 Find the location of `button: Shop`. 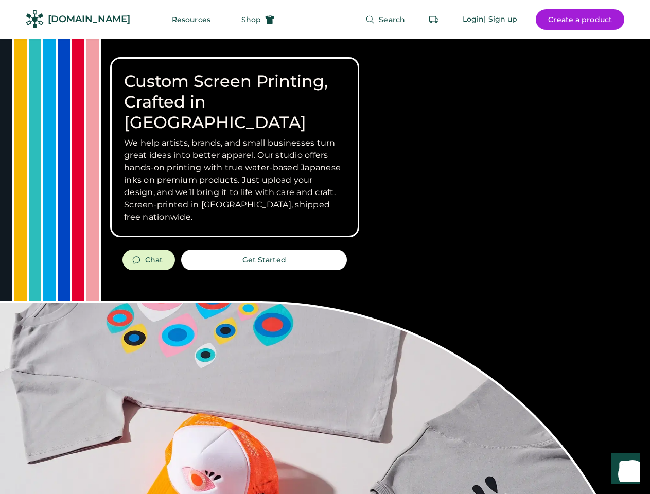

button: Shop is located at coordinates (258, 20).